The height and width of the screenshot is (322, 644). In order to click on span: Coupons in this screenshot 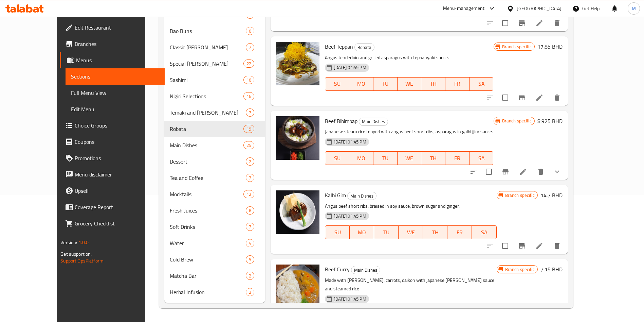, I will do `click(117, 142)`.